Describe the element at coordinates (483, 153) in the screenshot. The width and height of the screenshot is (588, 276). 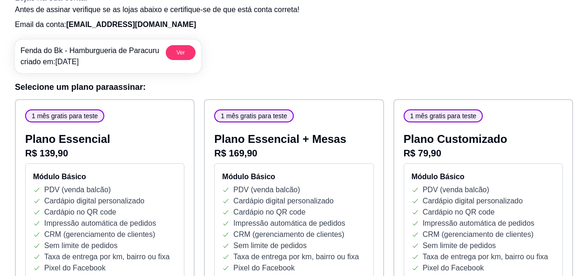
I see `p: R$ 79,90` at that location.